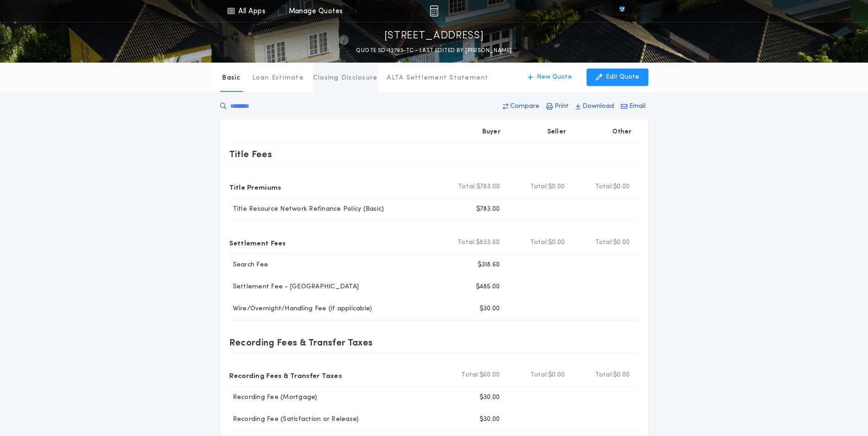 The width and height of the screenshot is (868, 436). I want to click on button: New Quote, so click(549, 77).